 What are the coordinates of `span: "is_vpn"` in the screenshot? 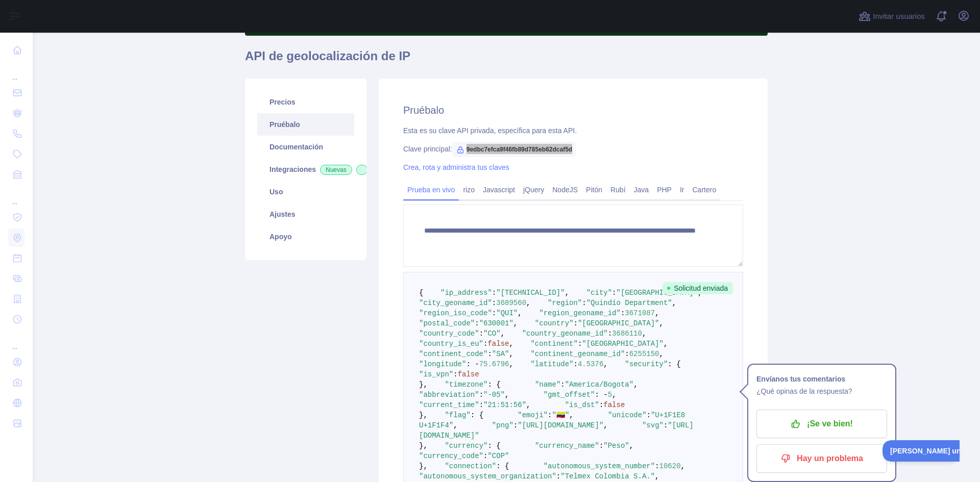 It's located at (436, 374).